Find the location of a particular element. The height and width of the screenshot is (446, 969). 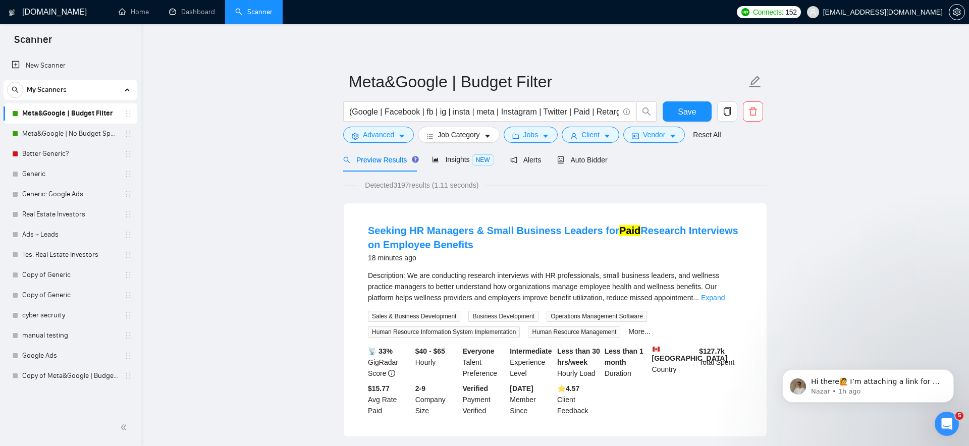

b: 📡 33% is located at coordinates (380, 351).